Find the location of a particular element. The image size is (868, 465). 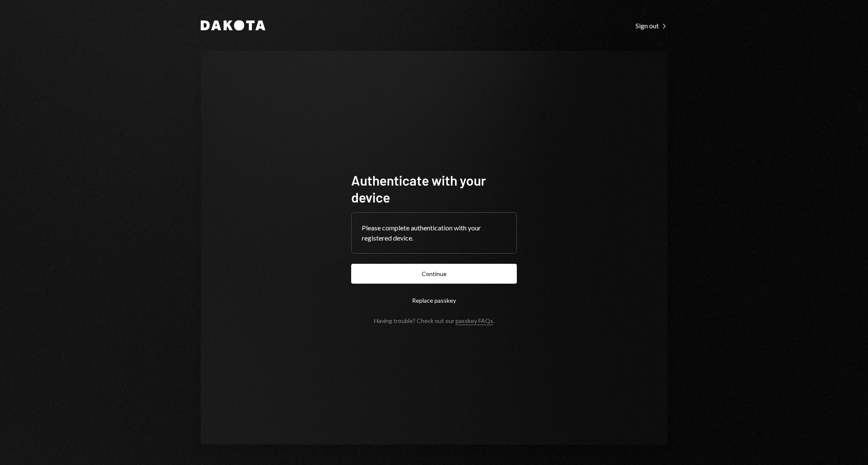

div: Having trouble? Check out our . is located at coordinates (434, 321).